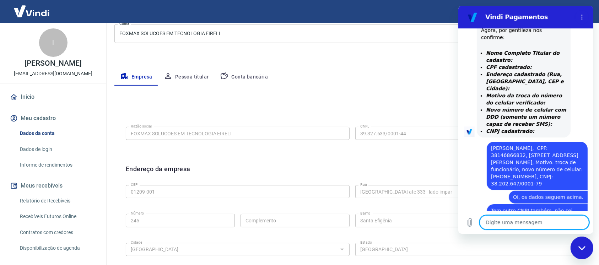 The height and width of the screenshot is (265, 599). I want to click on a: Relatório de Recebíveis, so click(57, 201).